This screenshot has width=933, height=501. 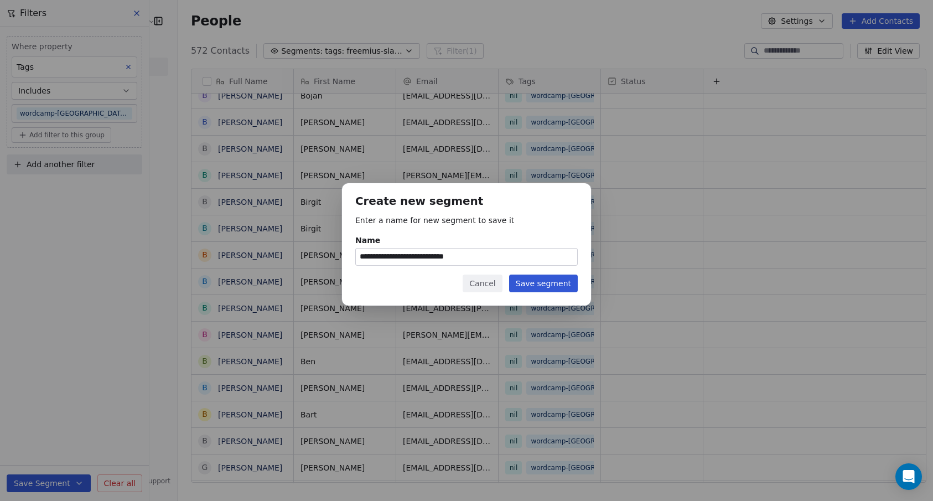 I want to click on div: Name, so click(x=466, y=240).